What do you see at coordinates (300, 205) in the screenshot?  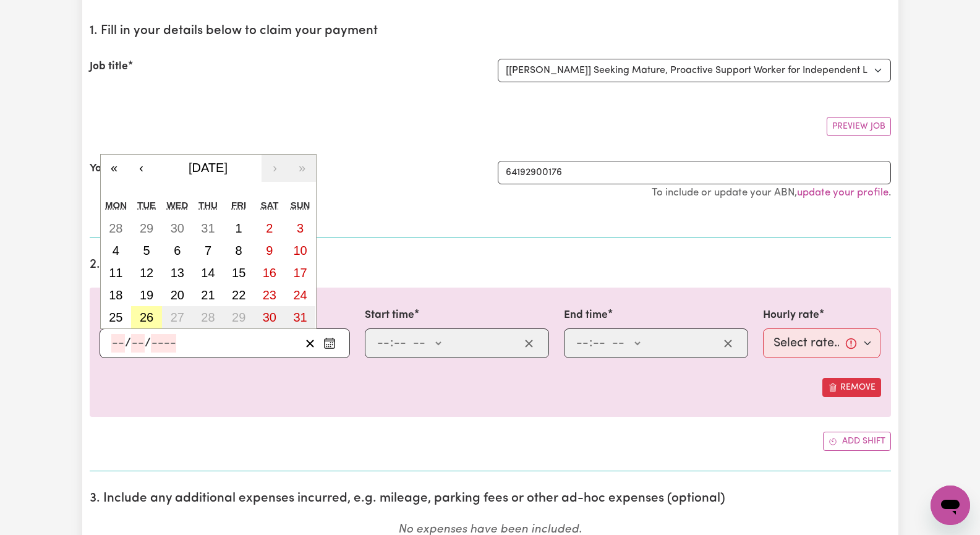 I see `abbr: Sunday` at bounding box center [300, 205].